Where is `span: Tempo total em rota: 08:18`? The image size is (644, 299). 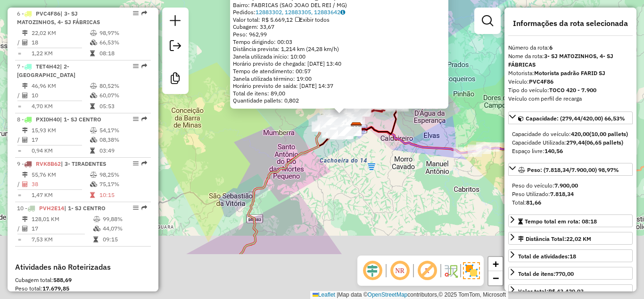 span: Tempo total em rota: 08:18 is located at coordinates (561, 220).